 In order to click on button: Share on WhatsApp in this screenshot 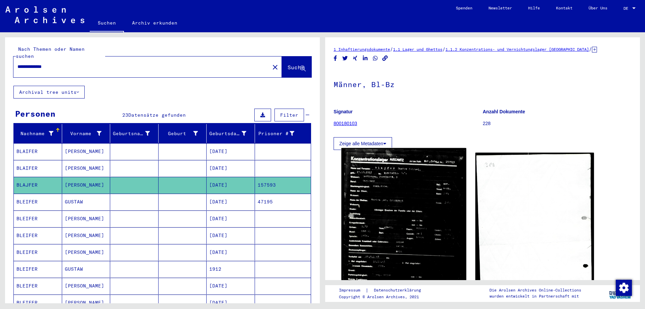, I will do `click(375, 58)`.